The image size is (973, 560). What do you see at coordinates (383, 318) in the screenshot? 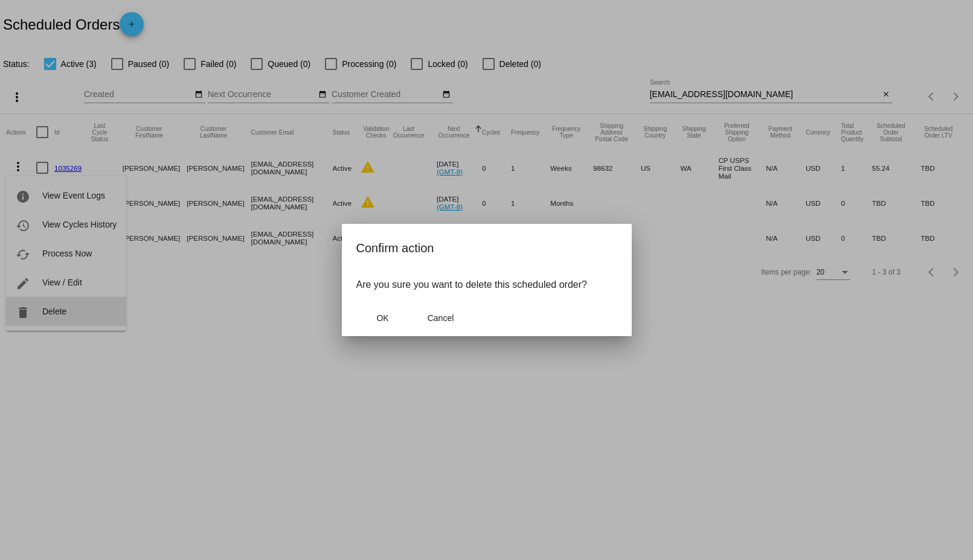
I see `span: OK` at bounding box center [383, 318].